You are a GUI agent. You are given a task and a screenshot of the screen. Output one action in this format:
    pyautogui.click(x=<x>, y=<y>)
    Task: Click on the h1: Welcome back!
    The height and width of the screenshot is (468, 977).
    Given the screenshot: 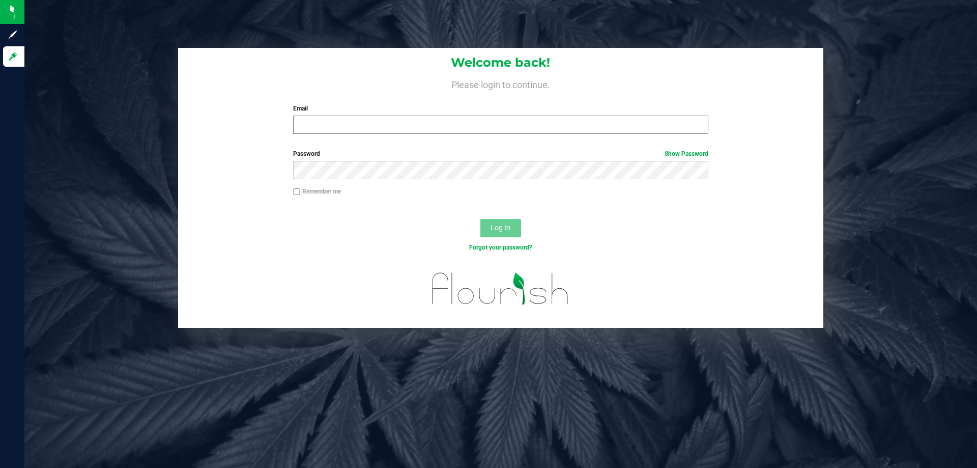 What is the action you would take?
    pyautogui.click(x=501, y=63)
    